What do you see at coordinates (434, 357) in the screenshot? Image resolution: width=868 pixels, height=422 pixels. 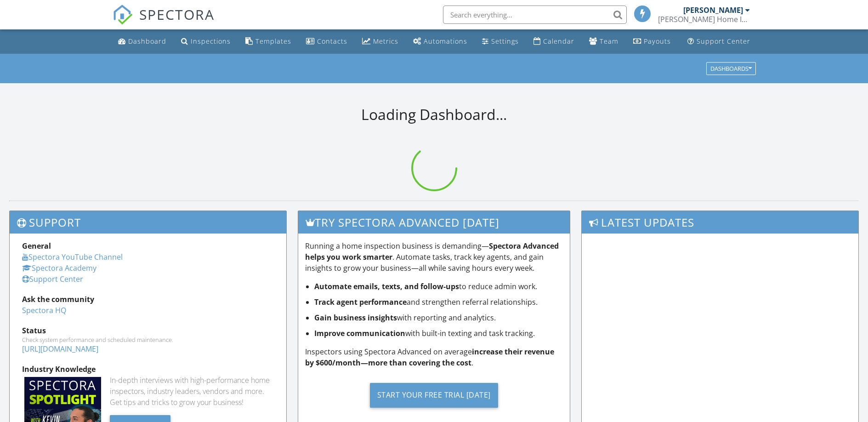 I see `p: Inspectors using Spectora Advanced on average .` at bounding box center [434, 357].